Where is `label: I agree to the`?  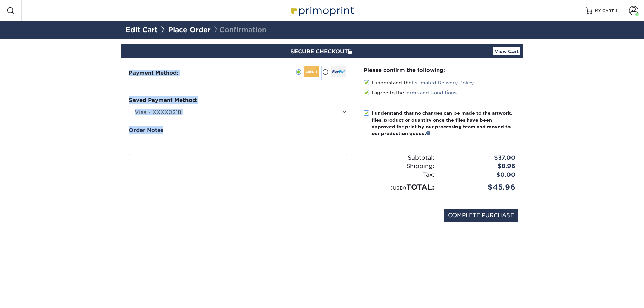
label: I agree to the is located at coordinates (410, 93).